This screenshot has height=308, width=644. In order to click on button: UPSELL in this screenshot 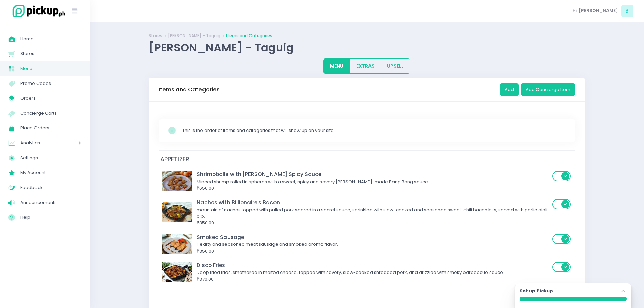, I will do `click(396, 66)`.